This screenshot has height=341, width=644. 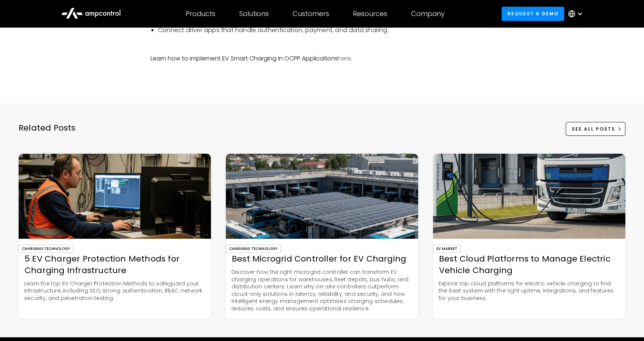 What do you see at coordinates (115, 265) in the screenshot?
I see `div: 5 EV Charger Protection Methods for Charging Infrastructure` at bounding box center [115, 265].